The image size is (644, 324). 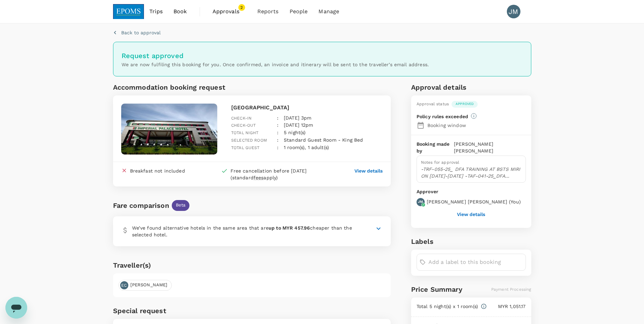 I want to click on p: 1 room(s), 1 adult(s), so click(x=306, y=147).